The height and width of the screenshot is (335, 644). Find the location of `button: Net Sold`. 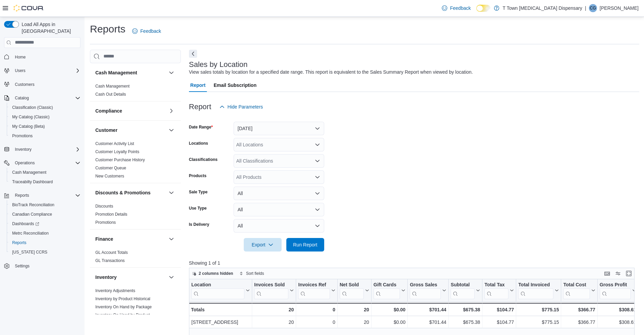

button: Net Sold is located at coordinates (355, 290).